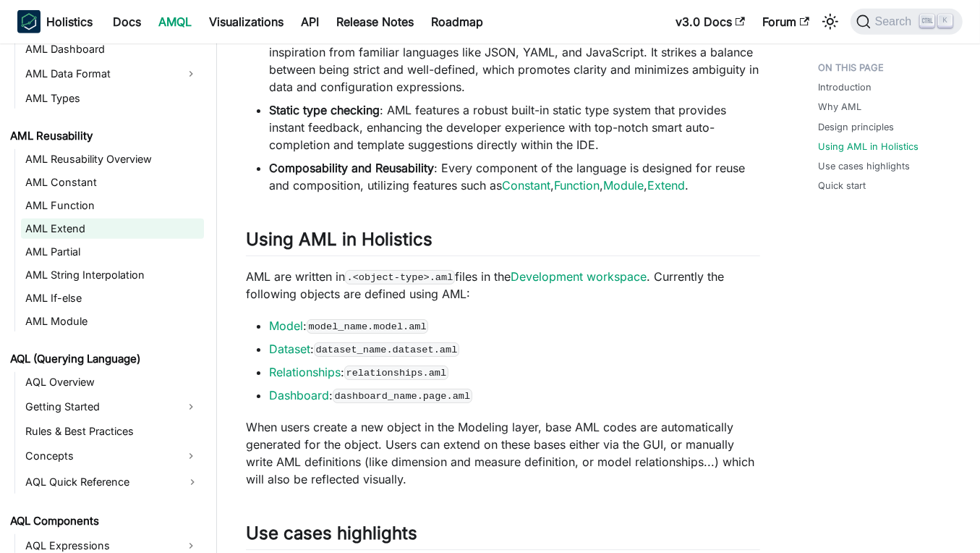 This screenshot has height=553, width=980. Describe the element at coordinates (191, 407) in the screenshot. I see `button: Expand sidebar category 'Getting Started'` at that location.